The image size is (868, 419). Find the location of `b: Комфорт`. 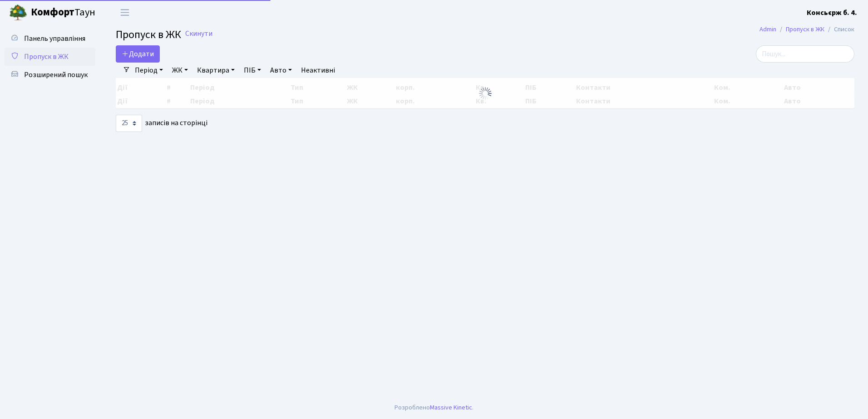

b: Комфорт is located at coordinates (53, 12).